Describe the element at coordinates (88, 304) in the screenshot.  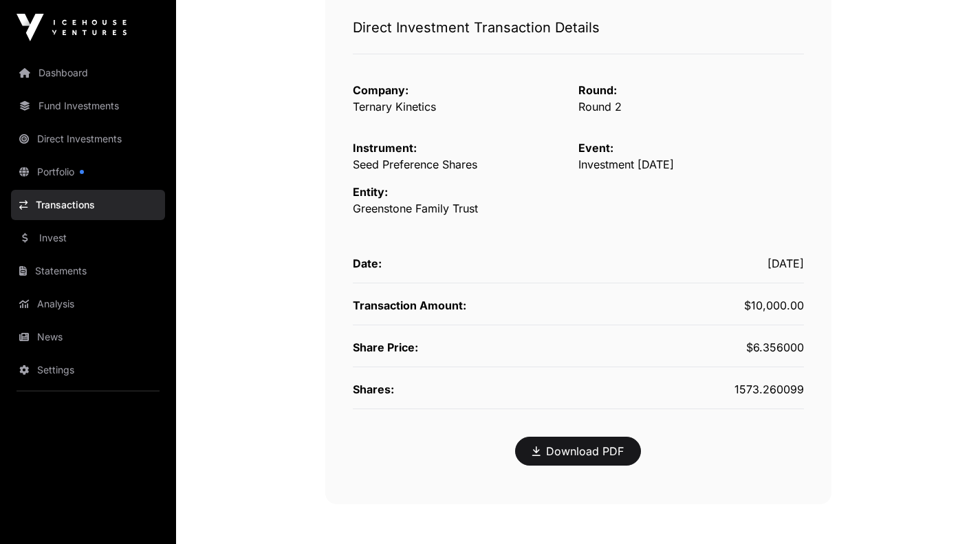
I see `a: Analysis` at that location.